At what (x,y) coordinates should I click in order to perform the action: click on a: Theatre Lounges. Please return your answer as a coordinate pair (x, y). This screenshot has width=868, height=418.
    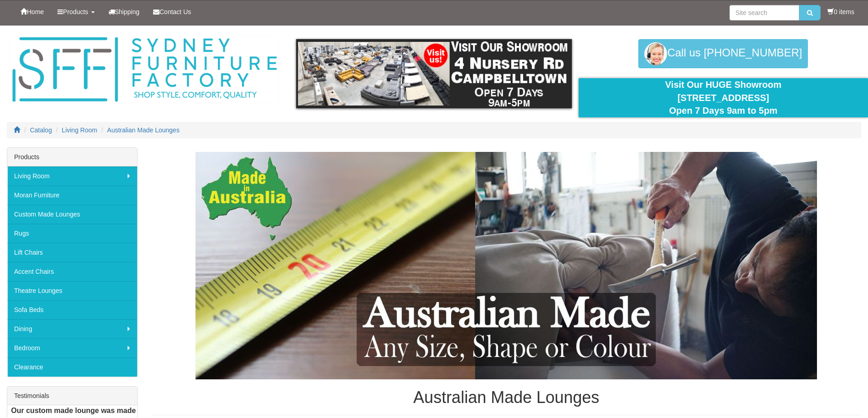
    Looking at the image, I should click on (72, 290).